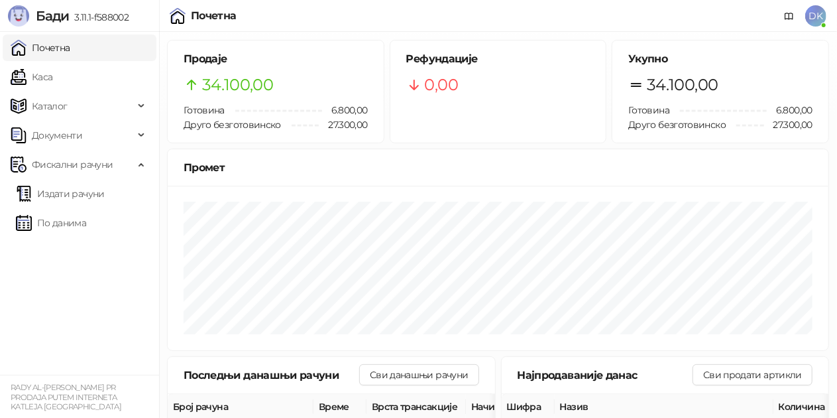 The image size is (837, 418). I want to click on h5: Рефундације, so click(498, 59).